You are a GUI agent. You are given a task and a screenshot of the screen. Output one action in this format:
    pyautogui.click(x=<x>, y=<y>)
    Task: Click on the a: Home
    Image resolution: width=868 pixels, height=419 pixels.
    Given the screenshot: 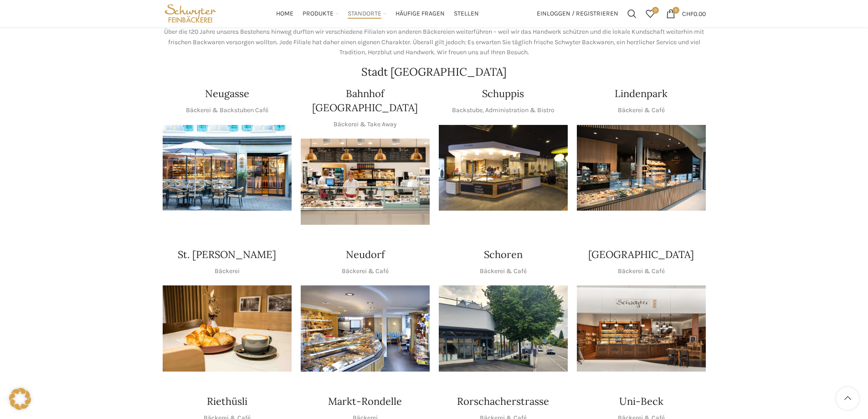 What is the action you would take?
    pyautogui.click(x=285, y=14)
    